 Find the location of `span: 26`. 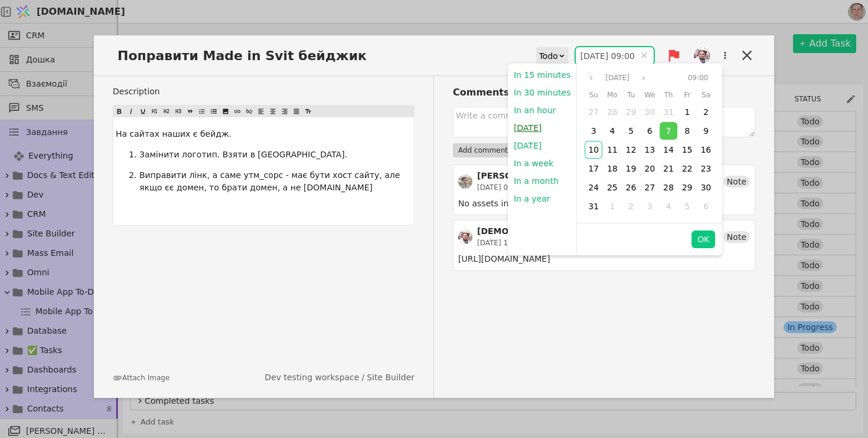

span: 26 is located at coordinates (631, 187).